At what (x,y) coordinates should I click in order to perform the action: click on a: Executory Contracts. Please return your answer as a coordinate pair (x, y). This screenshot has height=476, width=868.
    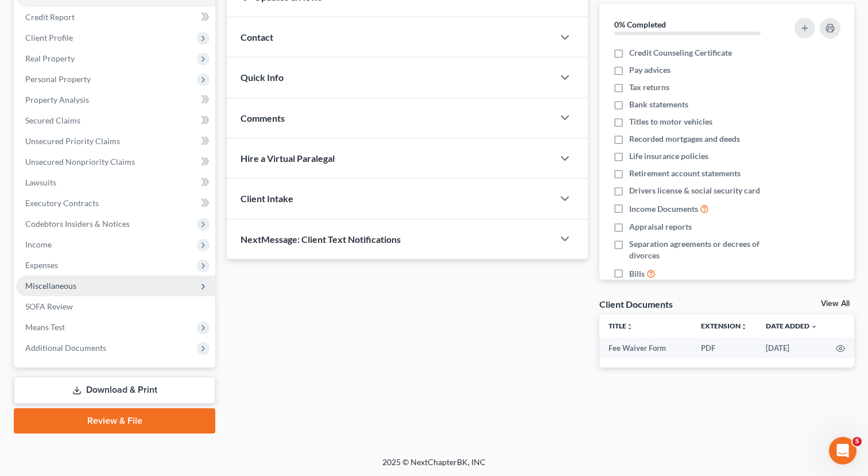
    Looking at the image, I should click on (115, 203).